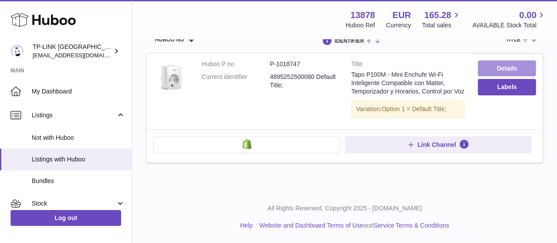  What do you see at coordinates (312, 225) in the screenshot?
I see `a: Website and Dashboard Terms of Use` at bounding box center [312, 225].